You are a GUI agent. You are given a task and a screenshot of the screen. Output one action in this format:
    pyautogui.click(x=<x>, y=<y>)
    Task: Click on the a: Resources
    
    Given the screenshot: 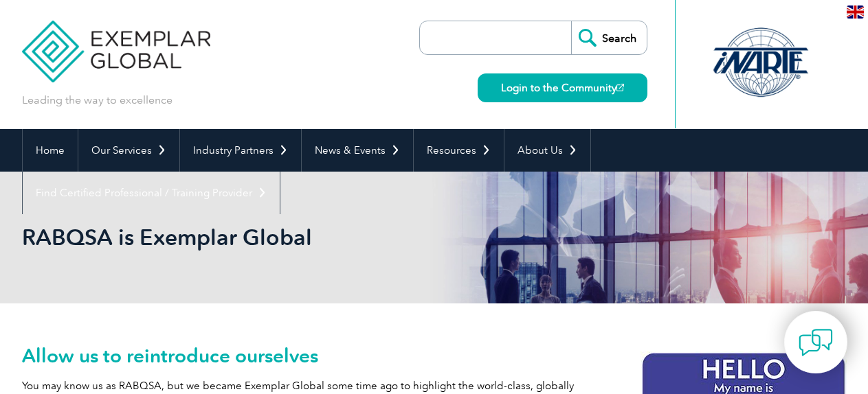 What is the action you would take?
    pyautogui.click(x=458, y=151)
    